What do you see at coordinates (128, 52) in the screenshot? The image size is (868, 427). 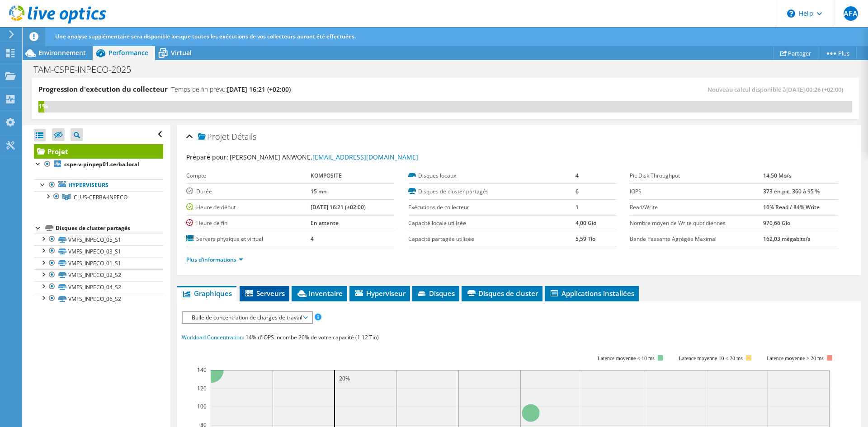 I see `span: Performance` at bounding box center [128, 52].